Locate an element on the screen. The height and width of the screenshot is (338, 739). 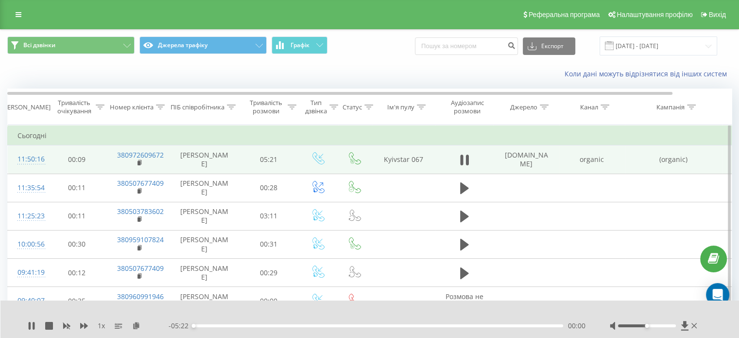
span: 00:00 is located at coordinates (577, 326).